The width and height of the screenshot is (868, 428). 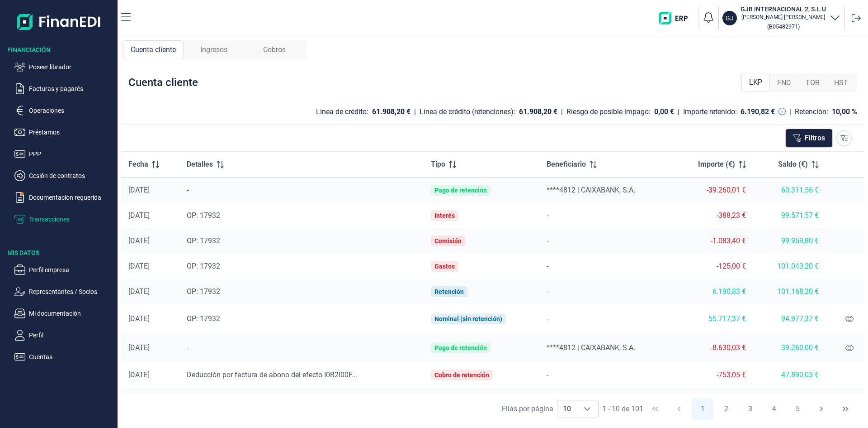 I want to click on div: -1.083,40 €, so click(x=713, y=241).